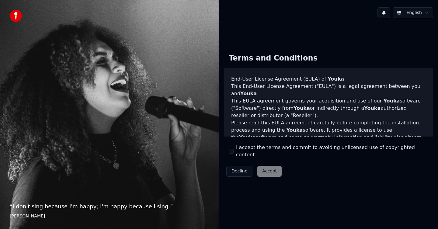  What do you see at coordinates (328, 108) in the screenshot?
I see `p: This EULA agreement governs your acquisition and use of our software ("Software") directly from o...` at bounding box center [328, 108].